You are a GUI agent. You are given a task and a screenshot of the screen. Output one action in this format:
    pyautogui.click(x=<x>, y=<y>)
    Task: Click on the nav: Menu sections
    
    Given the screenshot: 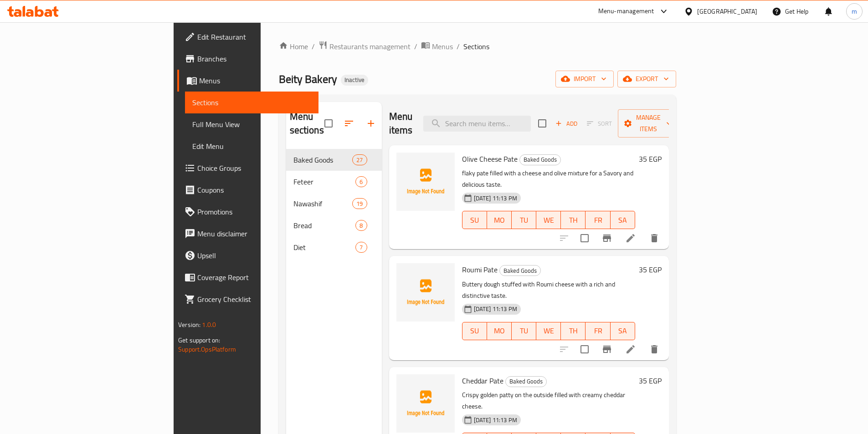 What is the action you would take?
    pyautogui.click(x=334, y=204)
    